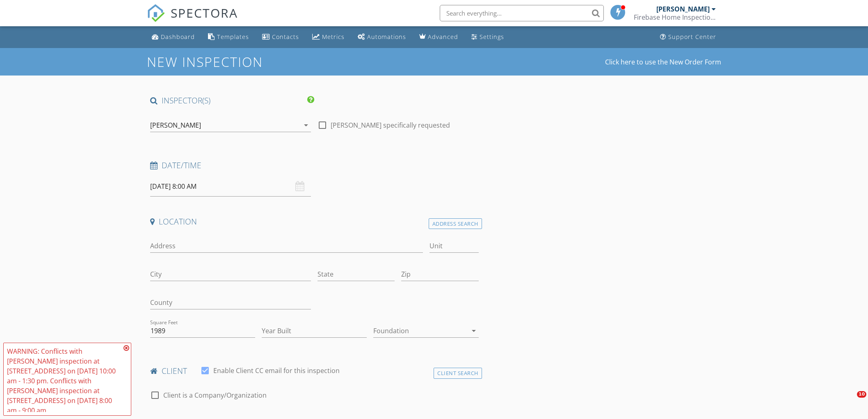 Image resolution: width=868 pixels, height=419 pixels. What do you see at coordinates (178, 37) in the screenshot?
I see `div: Dashboard` at bounding box center [178, 37].